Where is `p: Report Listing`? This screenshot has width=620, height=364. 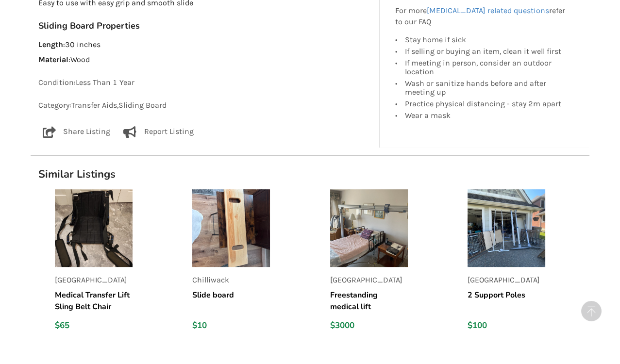
p: Report Listing is located at coordinates (169, 132).